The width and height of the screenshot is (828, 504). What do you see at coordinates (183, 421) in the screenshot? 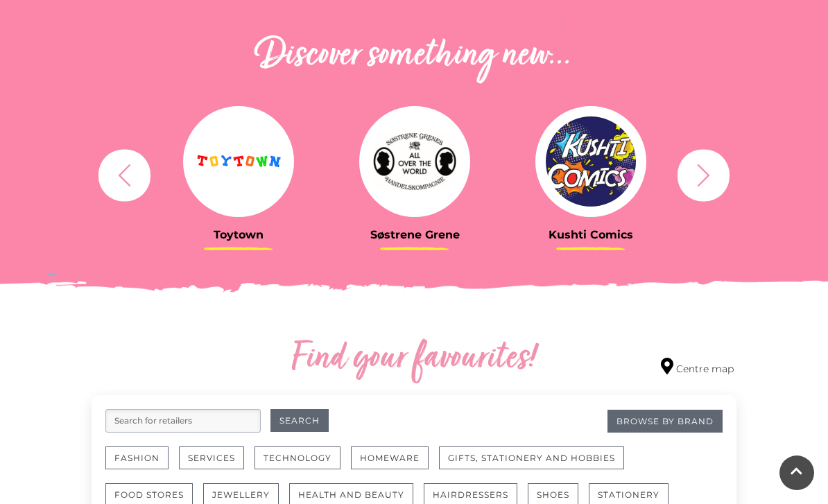
I see `input: Search for retailers` at bounding box center [183, 421].